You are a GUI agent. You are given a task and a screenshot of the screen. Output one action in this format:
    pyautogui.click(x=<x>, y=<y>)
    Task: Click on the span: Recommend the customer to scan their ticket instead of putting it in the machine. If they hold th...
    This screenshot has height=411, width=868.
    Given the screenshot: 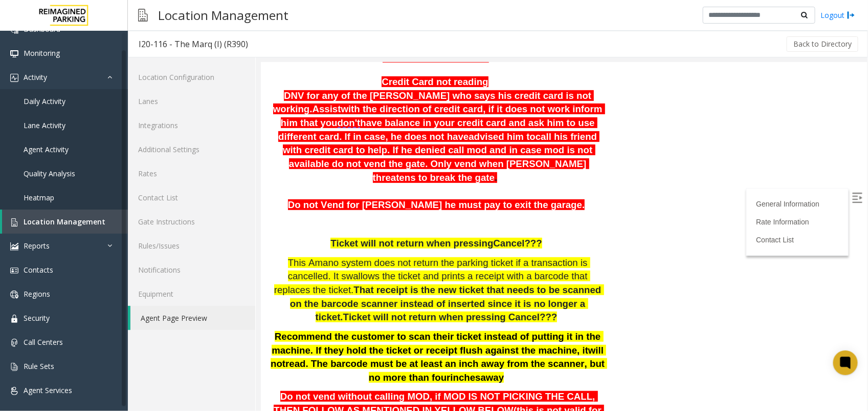 What is the action you would take?
    pyautogui.click(x=177, y=281)
    